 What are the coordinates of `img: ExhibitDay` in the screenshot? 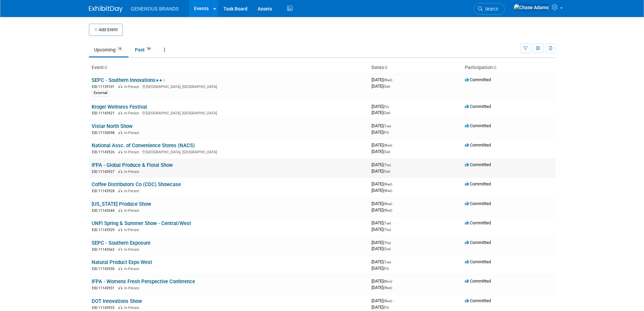 It's located at (106, 9).